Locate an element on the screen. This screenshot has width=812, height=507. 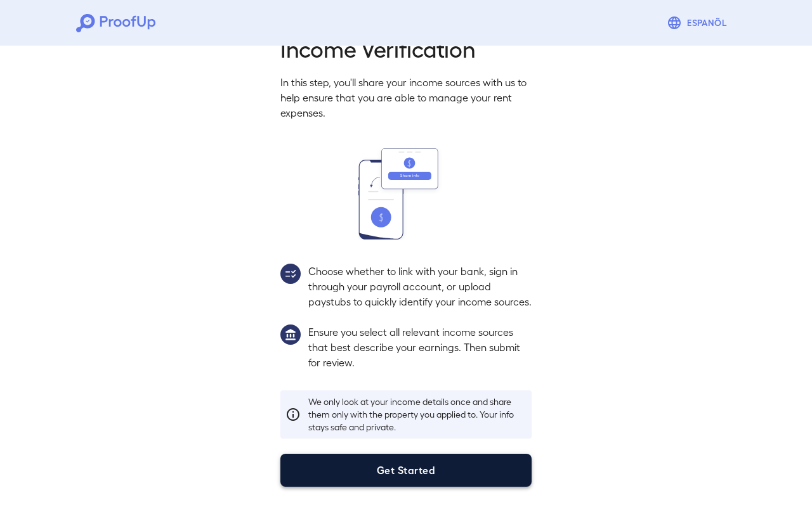
h2: Income Verification is located at coordinates (406, 48).